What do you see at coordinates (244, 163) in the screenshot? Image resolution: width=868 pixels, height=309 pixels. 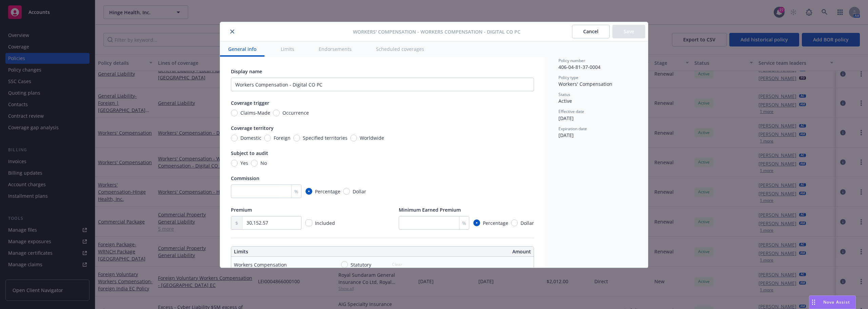 I see `span: Yes` at bounding box center [244, 163].